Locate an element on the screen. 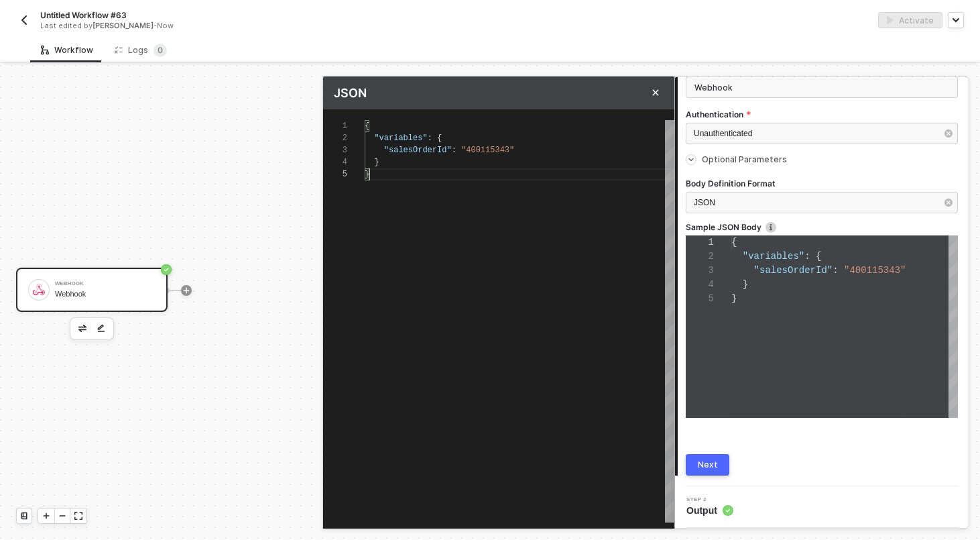 This screenshot has width=980, height=540. sup: 0 is located at coordinates (161, 51).